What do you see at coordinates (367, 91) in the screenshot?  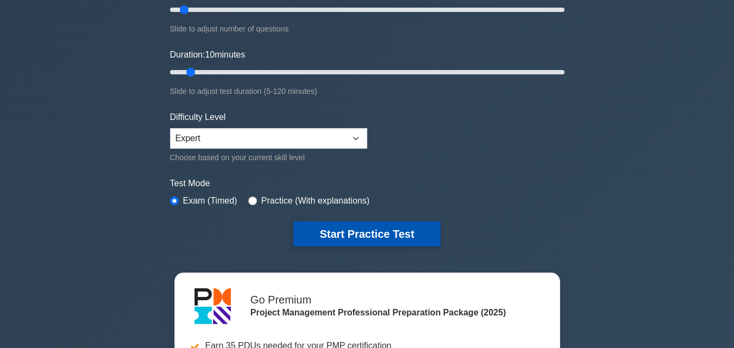 I see `div: Slide to adjust test duration (5-120 minutes)` at bounding box center [367, 91].